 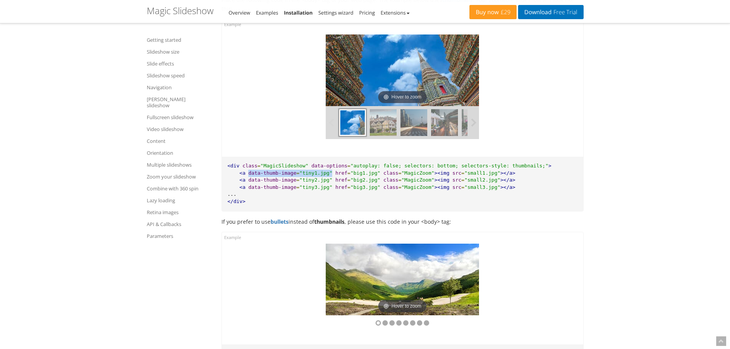 I want to click on a: Retina images, so click(x=179, y=212).